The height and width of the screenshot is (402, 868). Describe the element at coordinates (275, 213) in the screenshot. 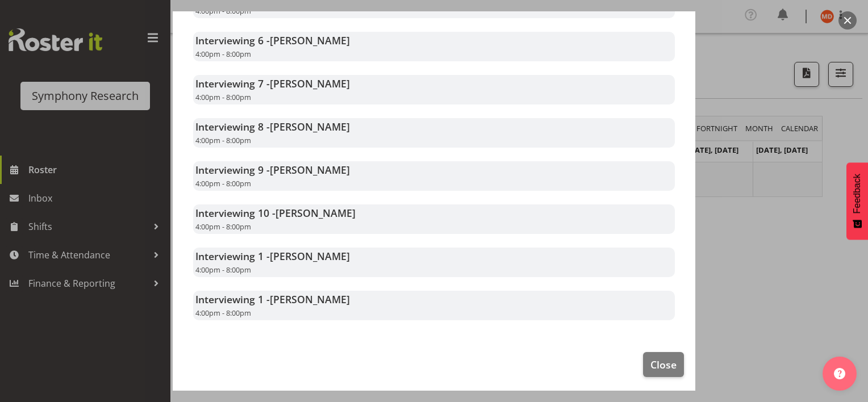

I see `strong: Interviewing 10 -` at that location.